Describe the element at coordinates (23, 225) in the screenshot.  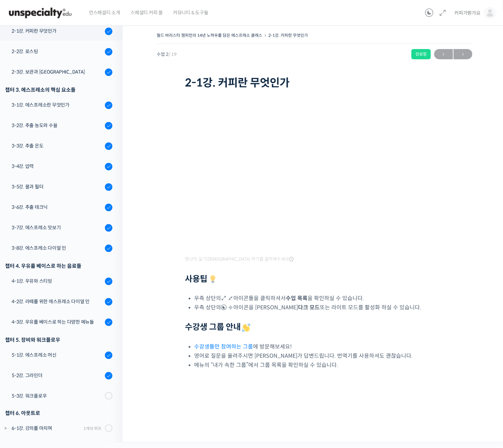
I see `a: 홈` at that location.